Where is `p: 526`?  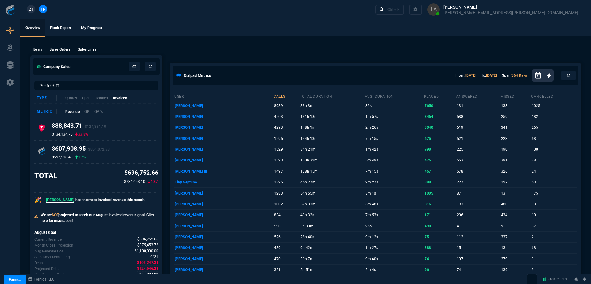
p: 526 is located at coordinates (286, 237).